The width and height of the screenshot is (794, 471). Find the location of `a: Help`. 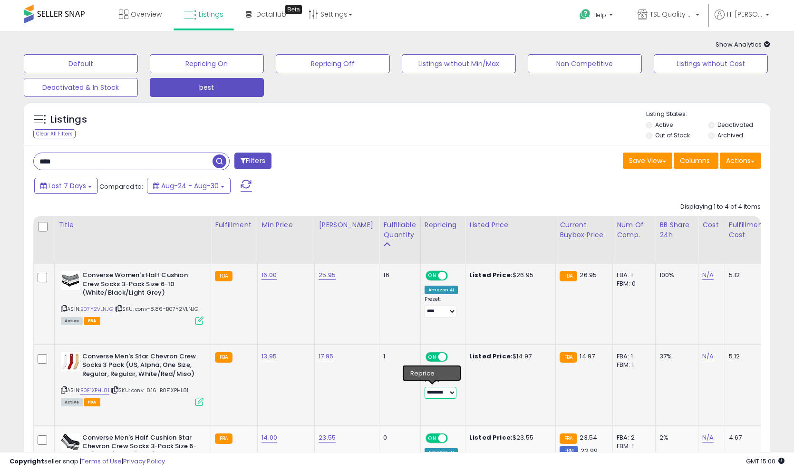

a: Help is located at coordinates (597, 16).